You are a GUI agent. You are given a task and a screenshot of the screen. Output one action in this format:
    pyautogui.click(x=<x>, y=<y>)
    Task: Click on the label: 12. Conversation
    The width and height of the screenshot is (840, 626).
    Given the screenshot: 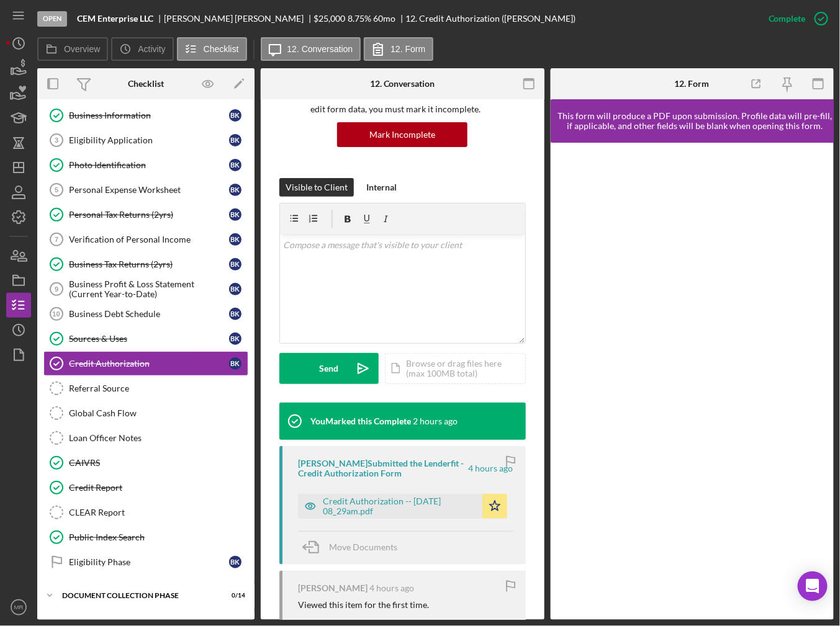 What is the action you would take?
    pyautogui.click(x=320, y=49)
    